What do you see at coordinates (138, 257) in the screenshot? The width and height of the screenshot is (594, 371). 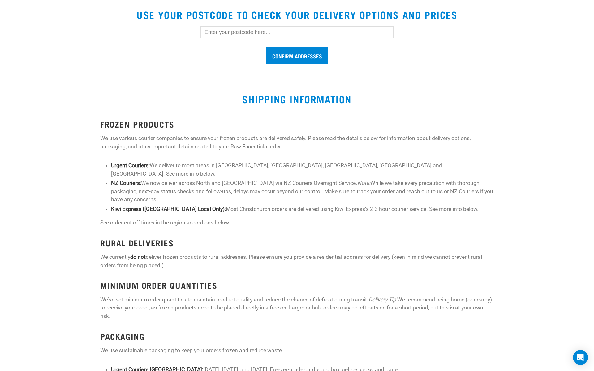 I see `strong: do not` at bounding box center [138, 257].